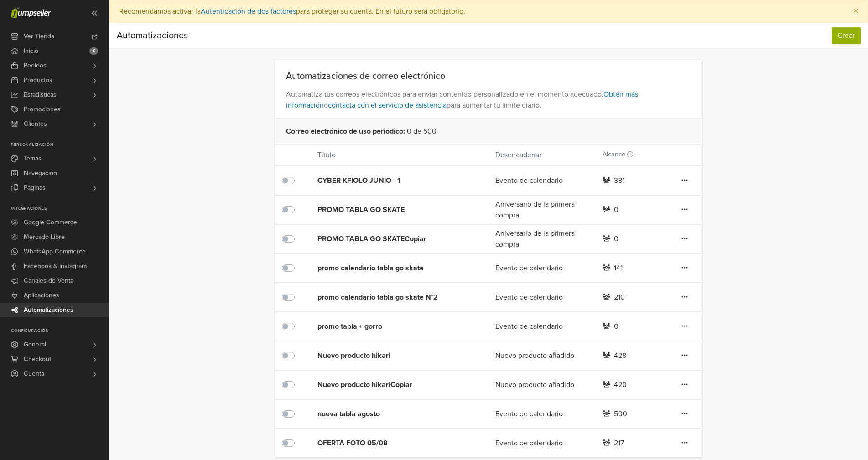  I want to click on div: promo tabla + gorro, so click(389, 326).